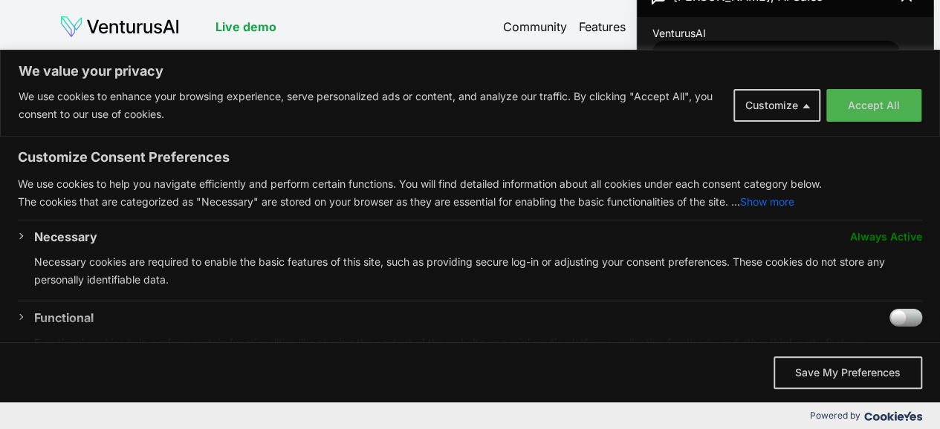 This screenshot has width=940, height=429. What do you see at coordinates (893, 416) in the screenshot?
I see `img: Cookieyes logo` at bounding box center [893, 416].